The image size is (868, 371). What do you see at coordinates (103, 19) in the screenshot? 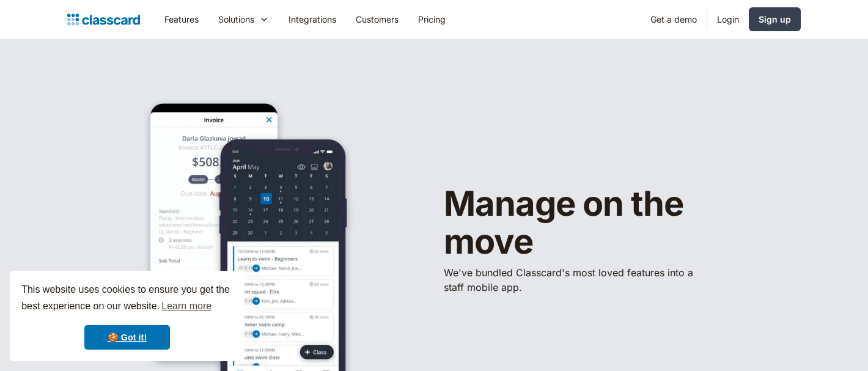
I see `a: Logo` at bounding box center [103, 19].